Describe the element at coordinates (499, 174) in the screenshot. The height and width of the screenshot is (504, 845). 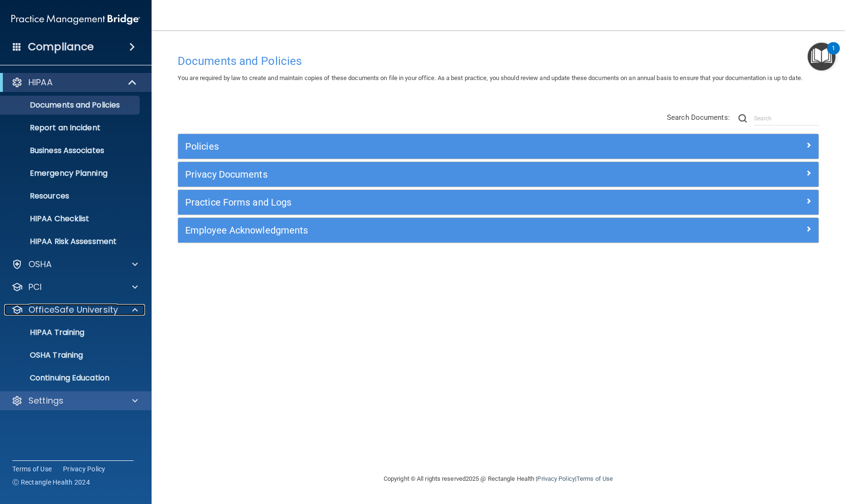
I see `a: Privacy Documents` at that location.